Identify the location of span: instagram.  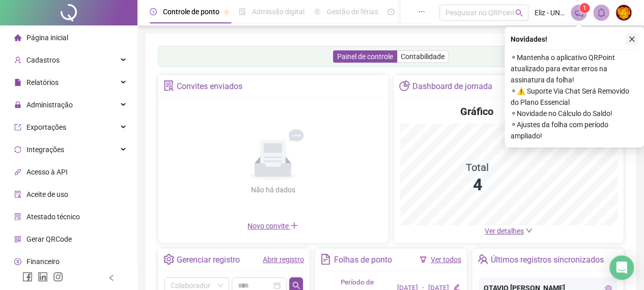
(58, 277).